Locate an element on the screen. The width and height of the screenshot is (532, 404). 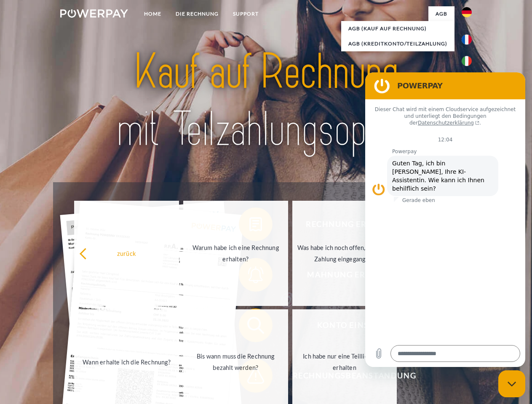
a: agb is located at coordinates (442, 14).